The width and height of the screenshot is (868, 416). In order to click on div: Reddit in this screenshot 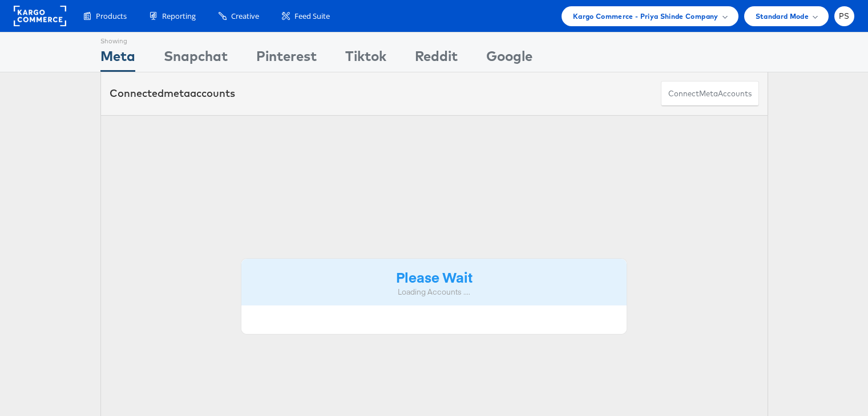, I will do `click(436, 58)`.